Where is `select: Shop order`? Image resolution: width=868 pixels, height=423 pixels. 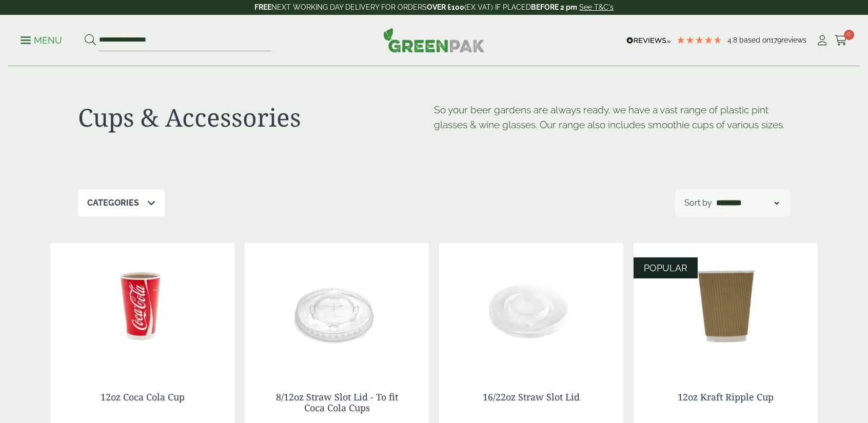 select: Shop order is located at coordinates (747, 203).